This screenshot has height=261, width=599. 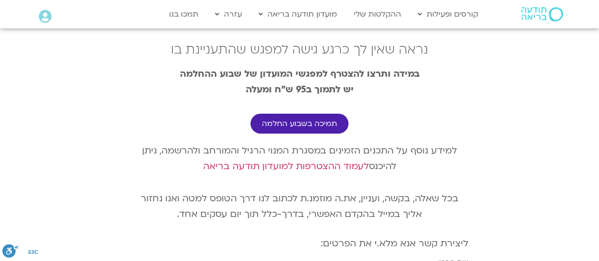 I want to click on a: תמיכה בשבוע החלמה, so click(x=299, y=124).